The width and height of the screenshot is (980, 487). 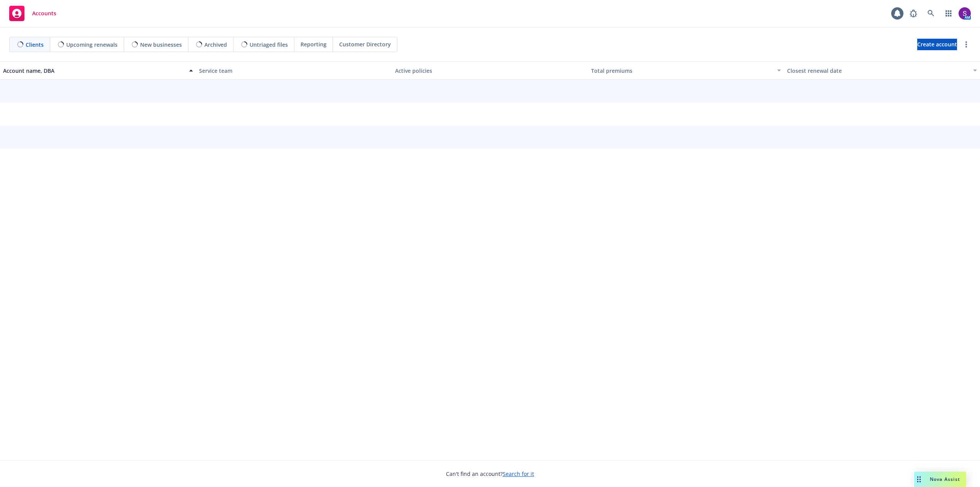 What do you see at coordinates (490, 71) in the screenshot?
I see `div: Active policies` at bounding box center [490, 71].